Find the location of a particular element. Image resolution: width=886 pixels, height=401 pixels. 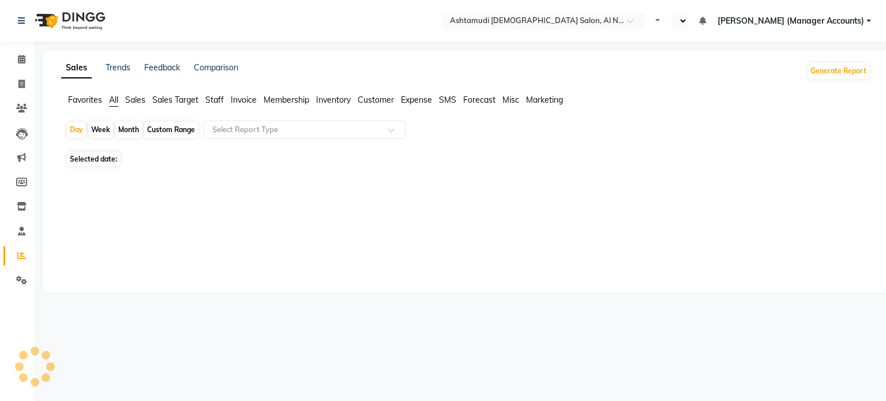

div: Month is located at coordinates (129, 130).